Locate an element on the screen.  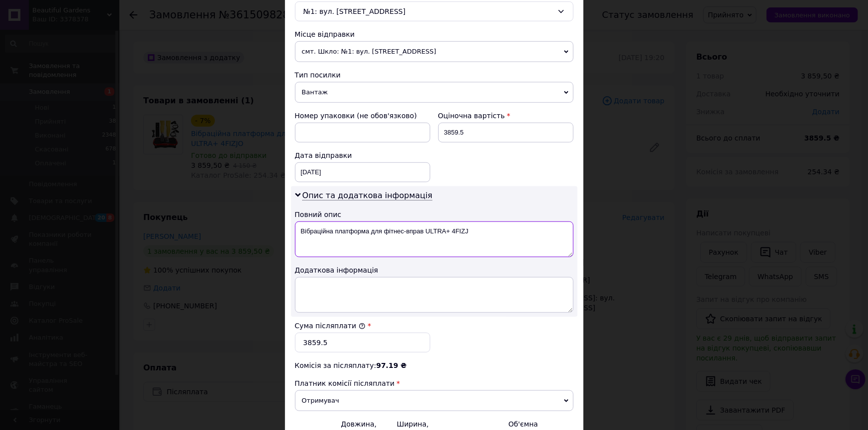
div: Комісія за післяплату: is located at coordinates (434, 366).